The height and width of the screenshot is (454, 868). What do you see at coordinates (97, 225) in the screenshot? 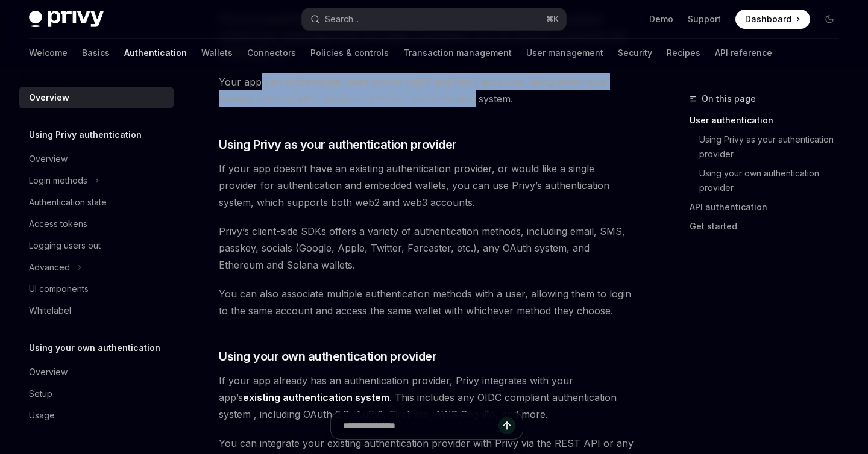
I see `a: Access tokens` at bounding box center [97, 225].